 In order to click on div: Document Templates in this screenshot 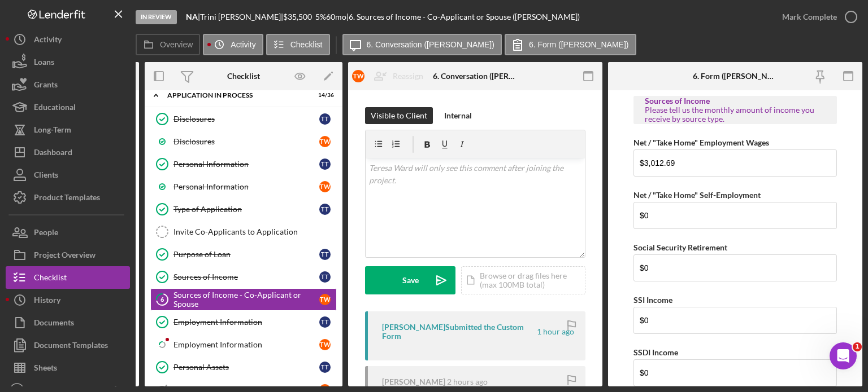, I will do `click(71, 347)`.